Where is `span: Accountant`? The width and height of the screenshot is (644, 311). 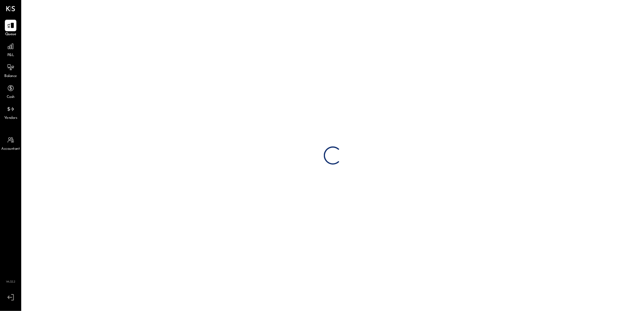 span: Accountant is located at coordinates (11, 149).